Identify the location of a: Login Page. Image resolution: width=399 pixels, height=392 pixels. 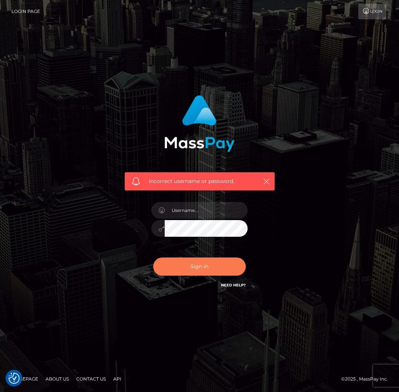
(26, 11).